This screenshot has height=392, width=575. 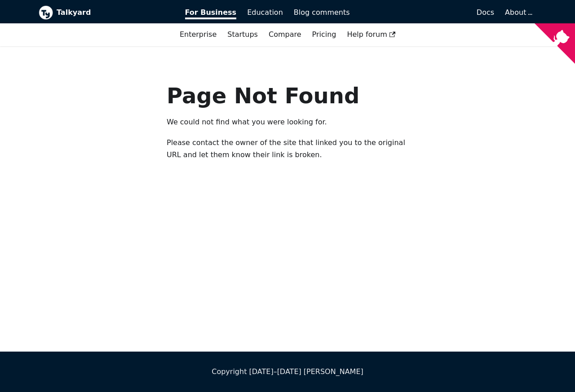 What do you see at coordinates (287, 96) in the screenshot?
I see `h1: Page Not Found` at bounding box center [287, 96].